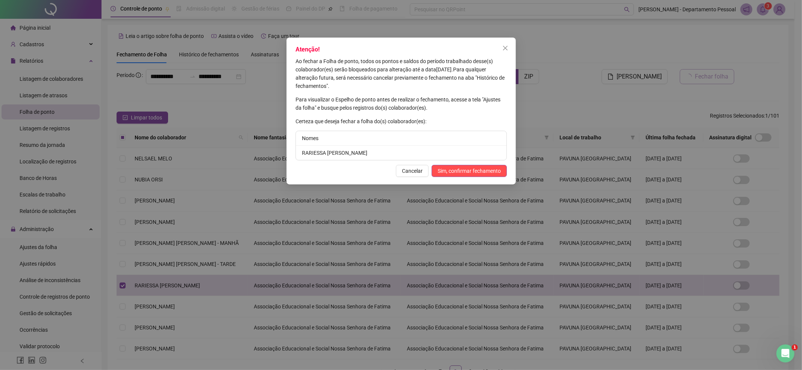  What do you see at coordinates (412, 171) in the screenshot?
I see `span: Cancelar` at bounding box center [412, 171].